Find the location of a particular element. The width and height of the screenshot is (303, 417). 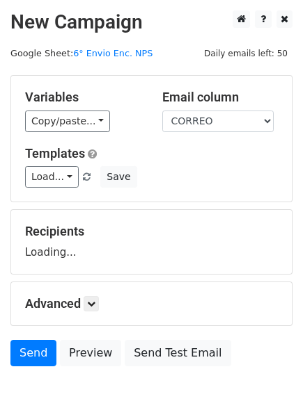

h5: Advanced is located at coordinates (151, 304).